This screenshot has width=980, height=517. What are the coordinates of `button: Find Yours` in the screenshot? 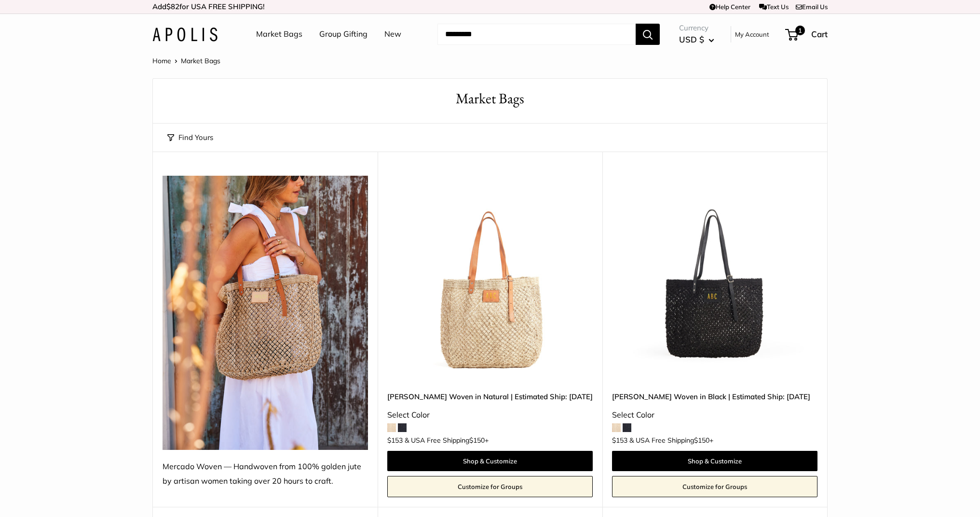 It's located at (190, 138).